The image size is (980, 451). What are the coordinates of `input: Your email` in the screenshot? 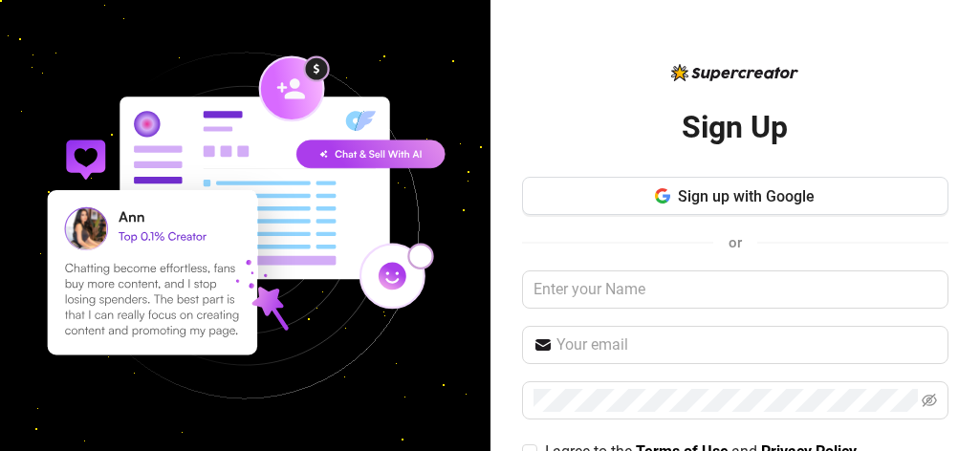 It's located at (747, 345).